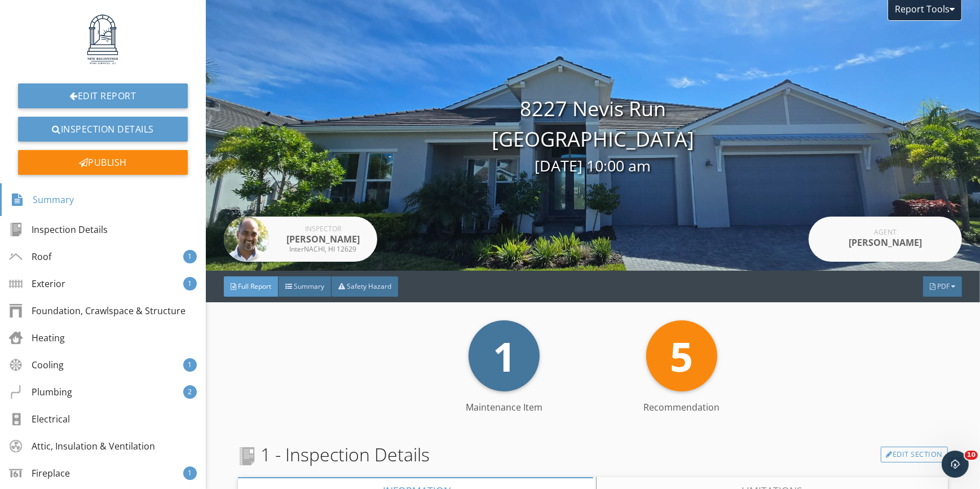  I want to click on div: Cooling, so click(36, 365).